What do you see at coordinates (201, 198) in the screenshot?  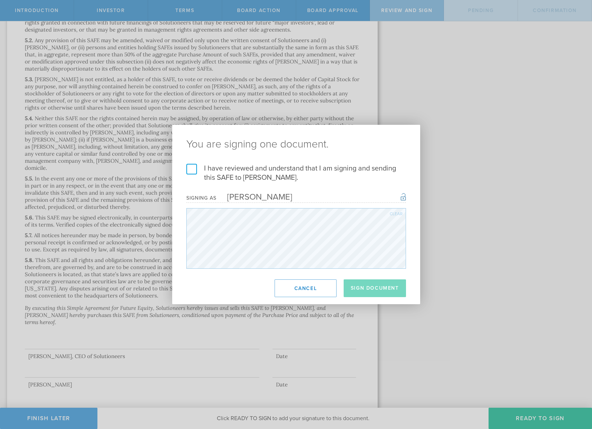 I see `div: Signing as` at bounding box center [201, 198].